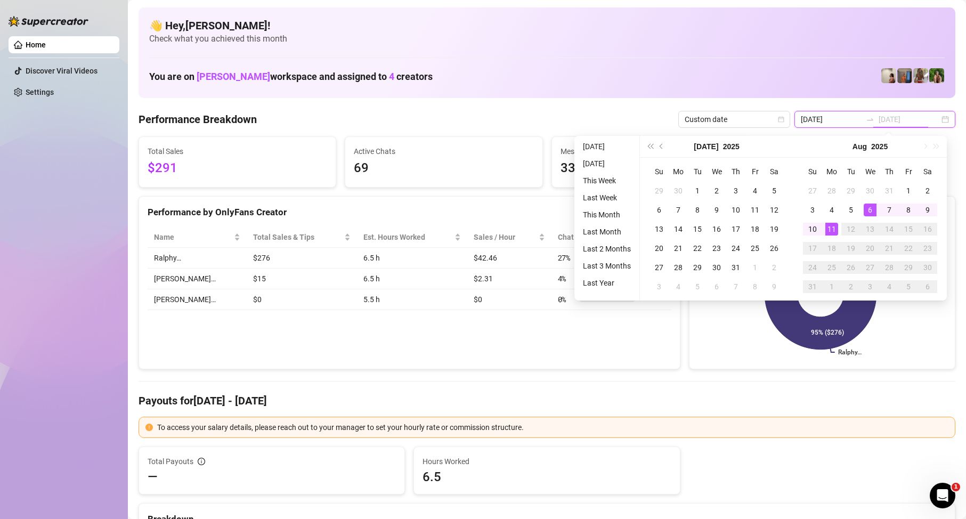 The width and height of the screenshot is (966, 519). I want to click on text: Ralphy…, so click(849, 352).